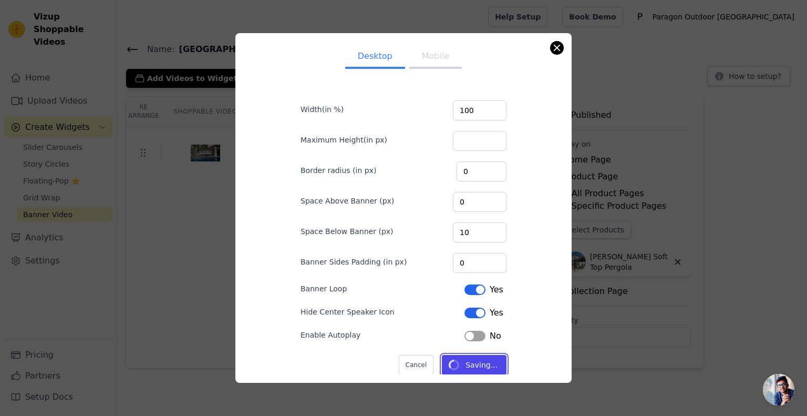  Describe the element at coordinates (344, 140) in the screenshot. I see `label: Maximum Height(in px)` at that location.